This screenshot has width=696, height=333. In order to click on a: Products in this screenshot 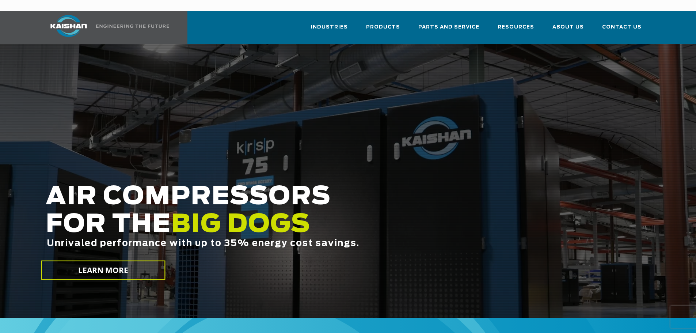, I will do `click(383, 30)`.